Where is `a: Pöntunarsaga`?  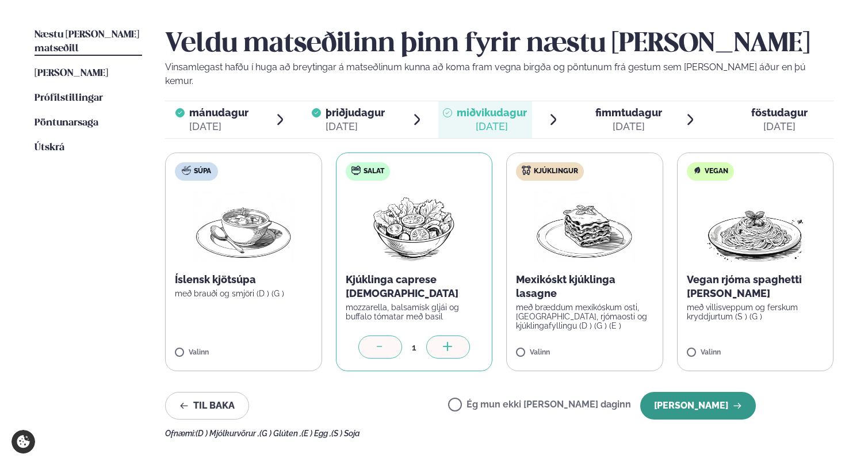
a: Pöntunarsaga is located at coordinates (66, 123).